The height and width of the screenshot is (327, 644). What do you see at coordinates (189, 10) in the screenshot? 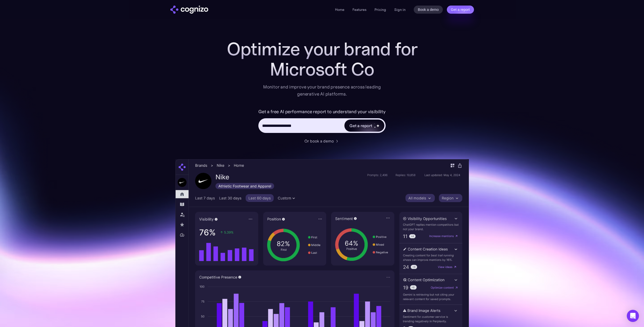
I see `img: cognizo logo` at bounding box center [189, 10].